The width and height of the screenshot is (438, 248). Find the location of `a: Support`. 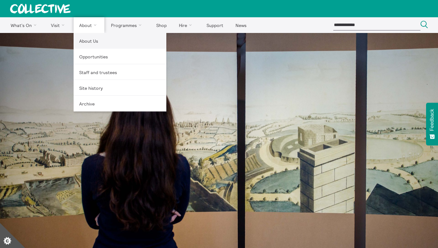

a: Support is located at coordinates (215, 25).